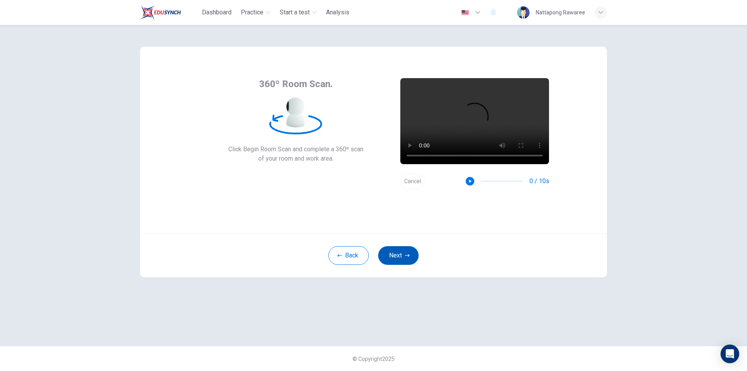 The height and width of the screenshot is (371, 747). What do you see at coordinates (730, 354) in the screenshot?
I see `div: Open Intercom Messenger` at bounding box center [730, 354].